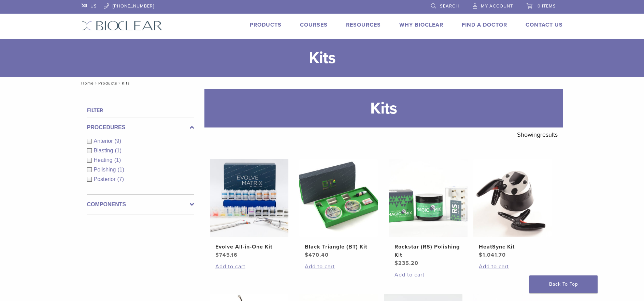 Image resolution: width=644 pixels, height=301 pixels. What do you see at coordinates (428, 198) in the screenshot?
I see `img: Rockstar (RS) Polishing Kit` at bounding box center [428, 198].